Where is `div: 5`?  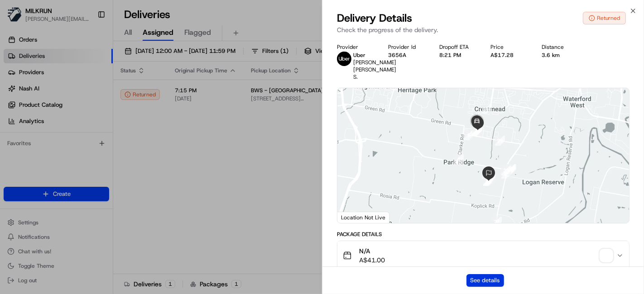
div: 5 is located at coordinates (469, 135).